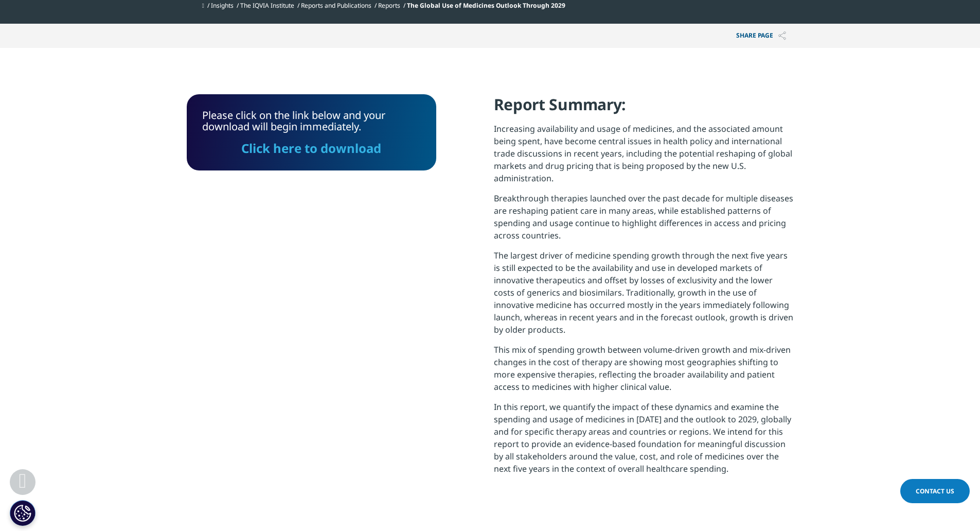  Describe the element at coordinates (336, 5) in the screenshot. I see `a: Reports and Publications` at that location.